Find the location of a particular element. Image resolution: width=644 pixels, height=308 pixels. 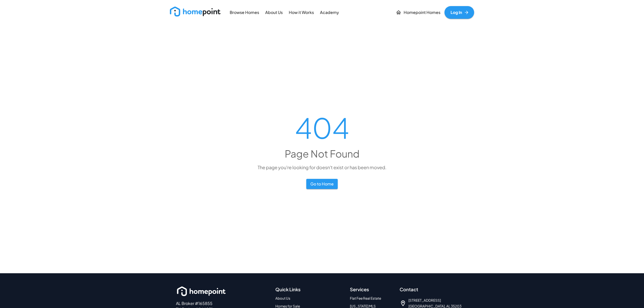

h6: Contact is located at coordinates (434, 289).